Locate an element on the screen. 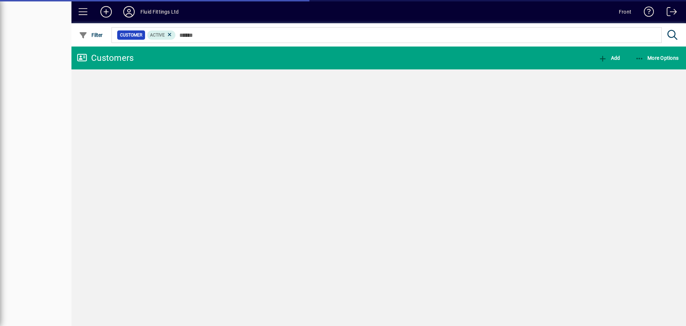  div: Front is located at coordinates (625, 12).